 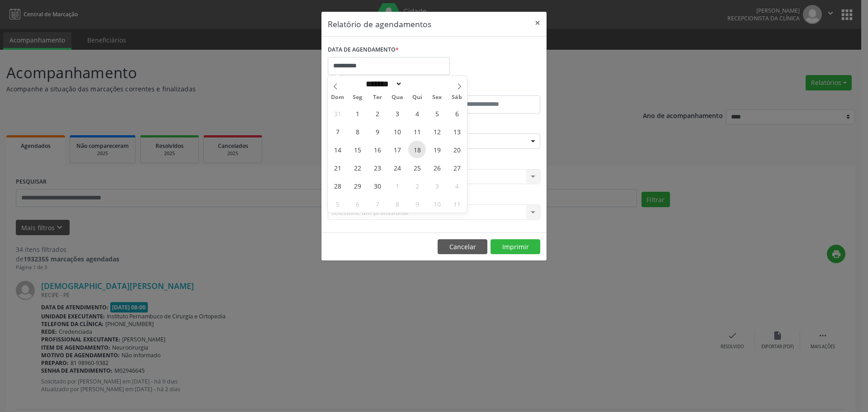 What do you see at coordinates (397, 167) in the screenshot?
I see `span: Setembro 24, 2025` at bounding box center [397, 167].